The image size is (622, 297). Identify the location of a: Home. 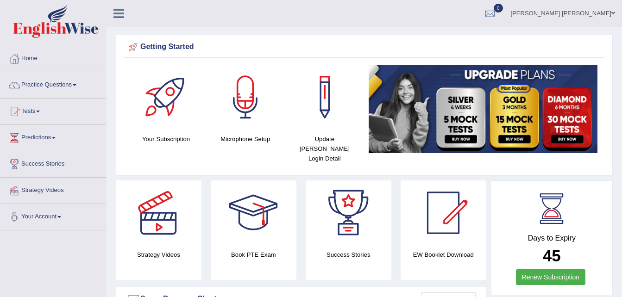
(53, 57).